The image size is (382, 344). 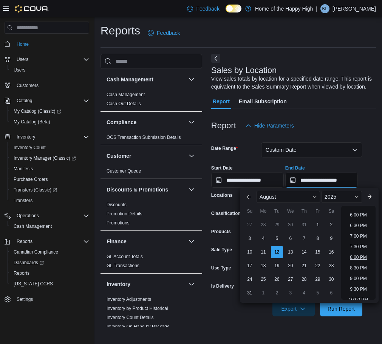 I want to click on span: Transfers (Classic), so click(x=35, y=190).